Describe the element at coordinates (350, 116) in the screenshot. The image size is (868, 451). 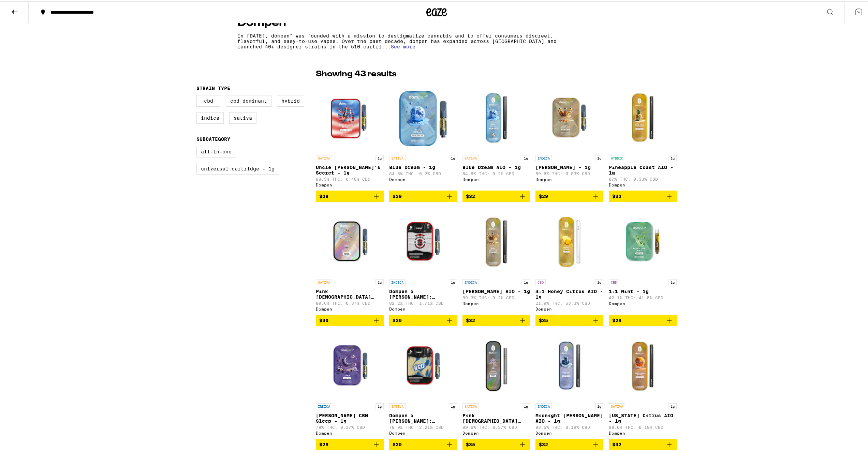
I see `img: Dompen - Uncle Sam's Secret - 1g` at that location.